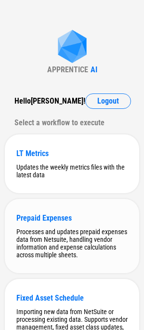 This screenshot has width=144, height=330. Describe the element at coordinates (72, 153) in the screenshot. I see `div: LT Metrics` at that location.